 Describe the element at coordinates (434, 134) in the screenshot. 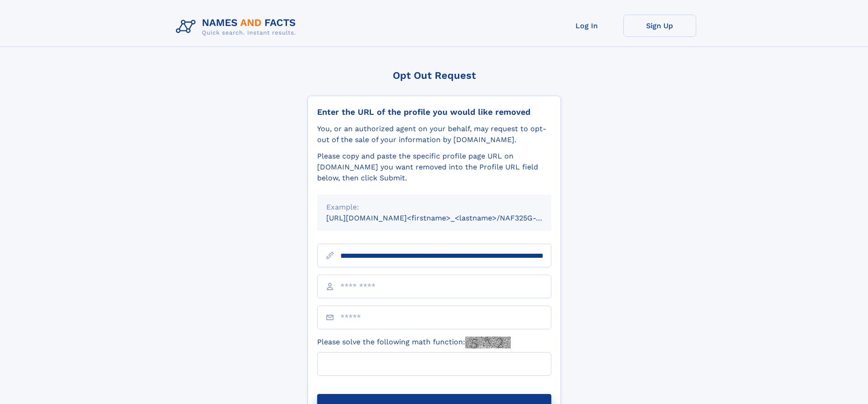

I see `div: You, or an authorized agent on your behalf, may request to opt-out of the sale of your informatio...` at that location.